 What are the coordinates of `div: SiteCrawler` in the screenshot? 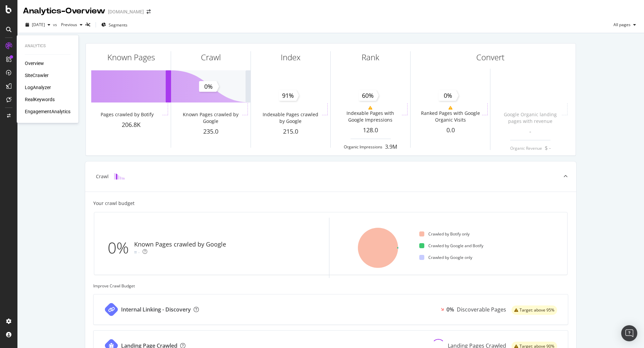 It's located at (36, 75).